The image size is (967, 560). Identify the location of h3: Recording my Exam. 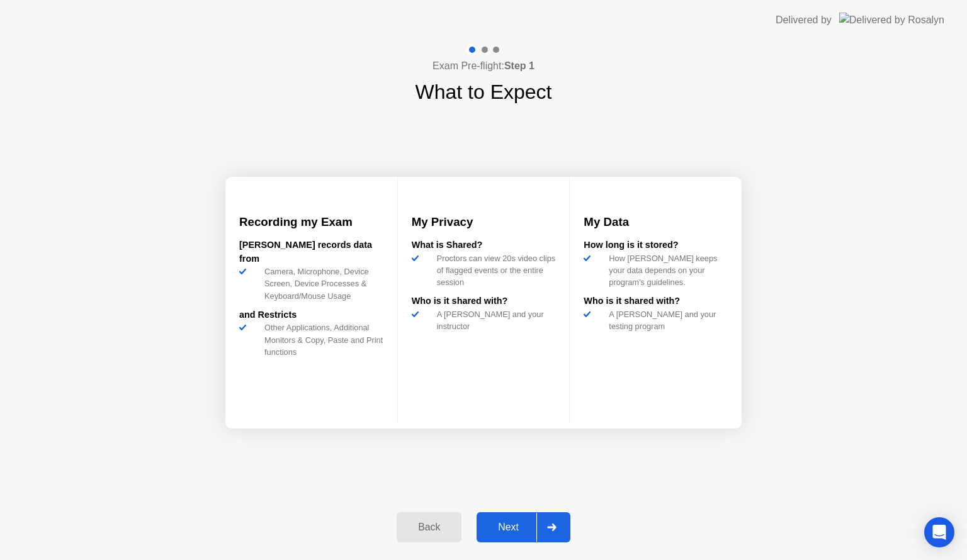
(311, 222).